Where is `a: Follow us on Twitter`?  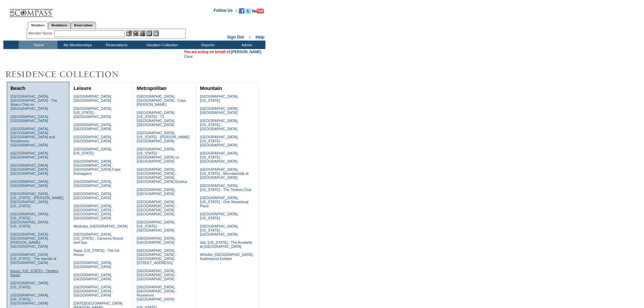
a: Follow us on Twitter is located at coordinates (248, 12).